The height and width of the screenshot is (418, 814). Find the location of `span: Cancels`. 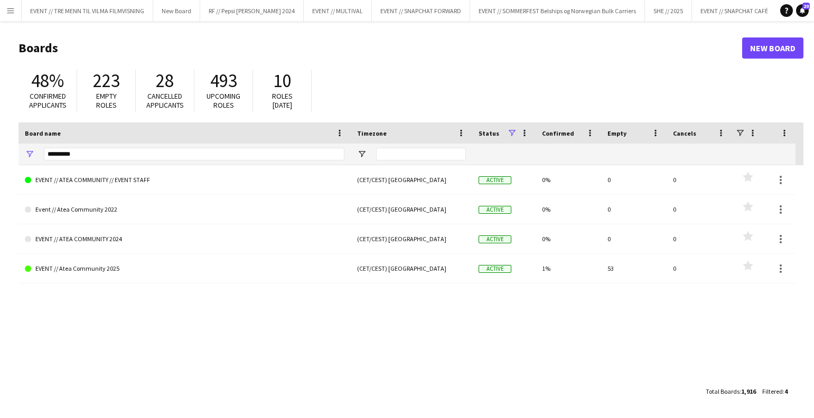

span: Cancels is located at coordinates (684, 133).